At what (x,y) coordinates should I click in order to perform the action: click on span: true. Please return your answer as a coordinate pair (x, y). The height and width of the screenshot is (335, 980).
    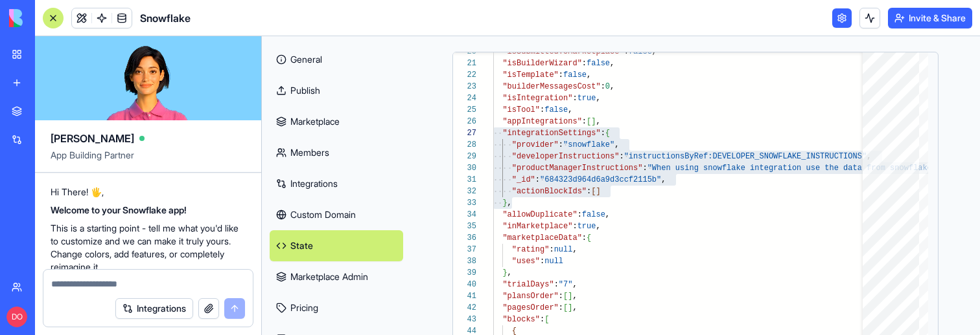
    Looking at the image, I should click on (586, 227).